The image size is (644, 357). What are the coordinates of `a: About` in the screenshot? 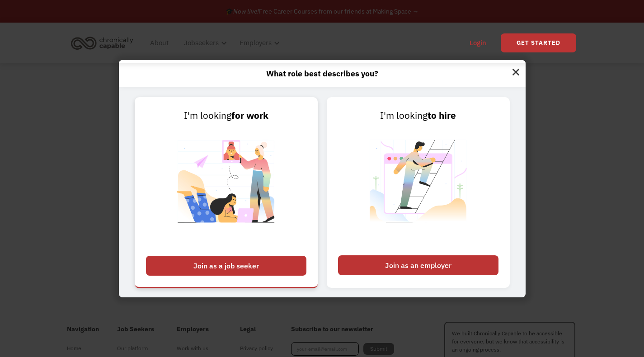 It's located at (159, 43).